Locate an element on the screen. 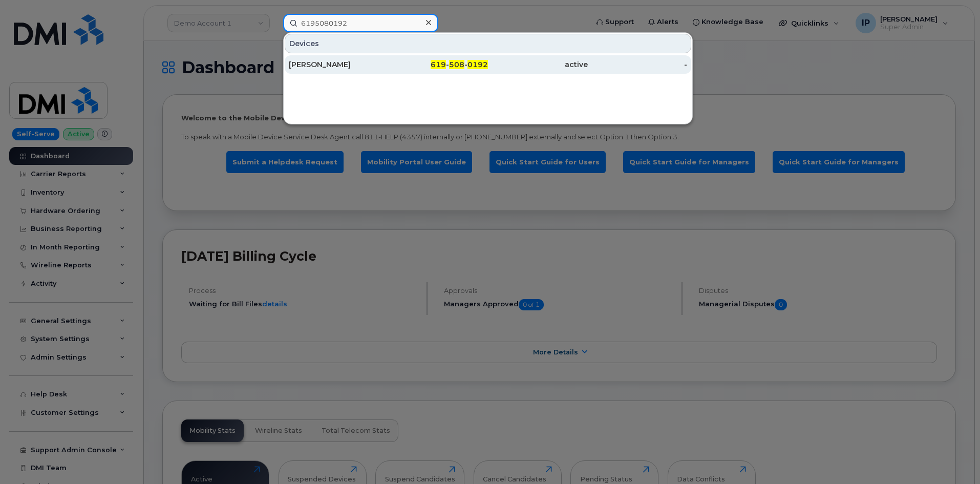 This screenshot has height=484, width=980. div: active is located at coordinates (537, 65).